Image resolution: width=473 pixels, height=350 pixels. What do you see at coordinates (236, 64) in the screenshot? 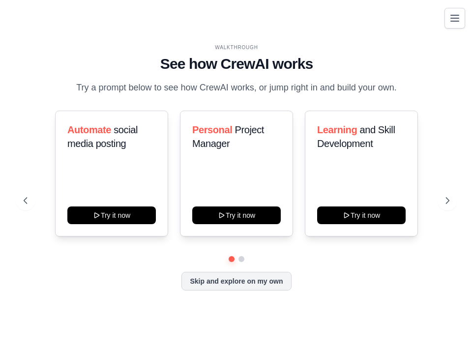
I see `h1: See how CrewAI works` at bounding box center [236, 64].